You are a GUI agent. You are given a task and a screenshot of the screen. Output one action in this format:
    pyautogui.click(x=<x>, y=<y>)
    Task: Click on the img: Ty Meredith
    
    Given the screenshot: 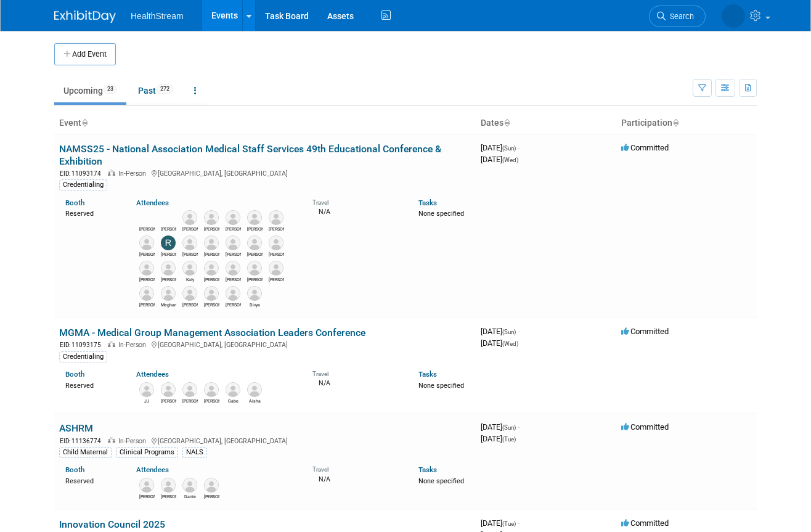 What is the action you would take?
    pyautogui.click(x=211, y=389)
    